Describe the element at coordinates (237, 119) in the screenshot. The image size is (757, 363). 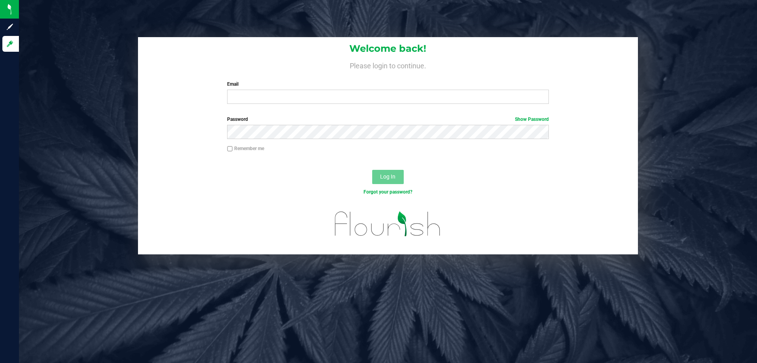
I see `span: Password` at that location.